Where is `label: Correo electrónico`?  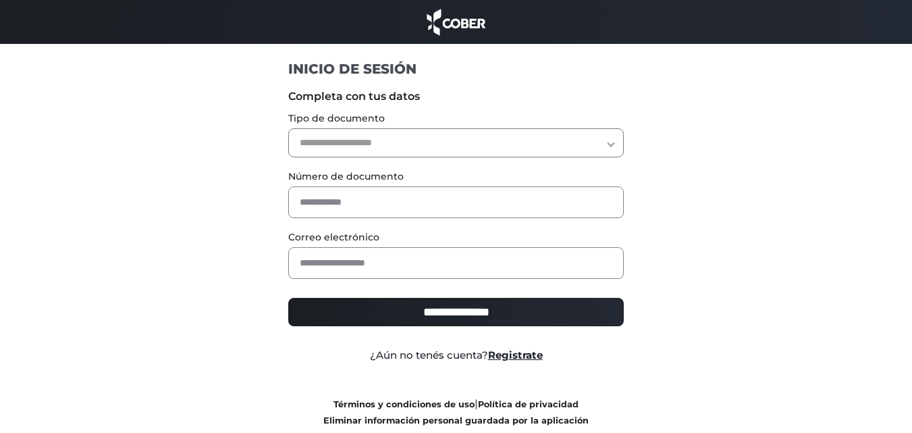 label: Correo electrónico is located at coordinates (456, 237).